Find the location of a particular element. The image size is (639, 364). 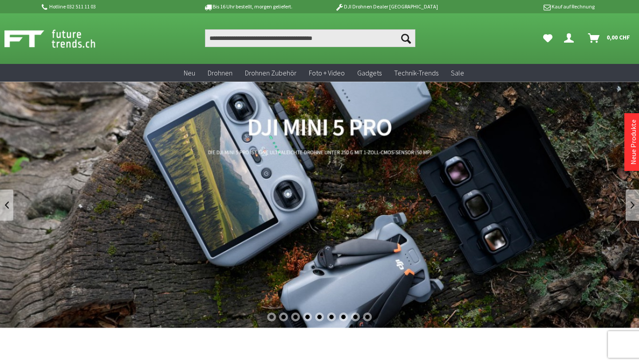

div: 8 is located at coordinates (355, 316).